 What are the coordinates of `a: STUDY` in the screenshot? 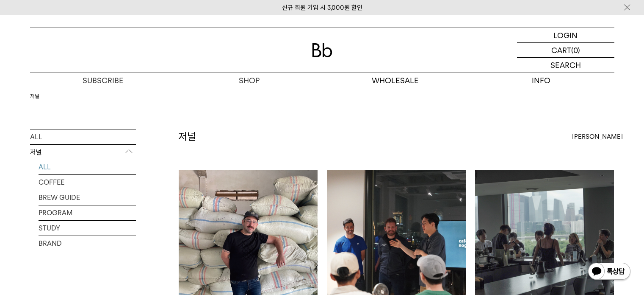 It's located at (88, 227).